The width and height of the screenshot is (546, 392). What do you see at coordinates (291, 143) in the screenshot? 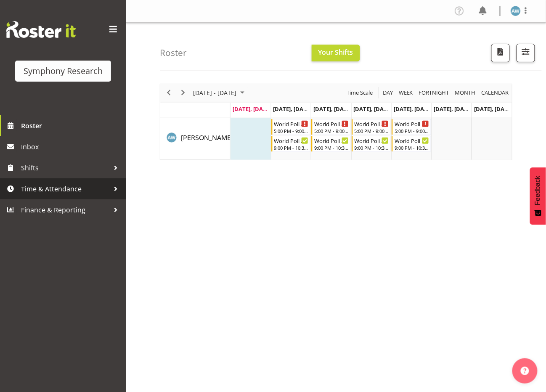
I see `div: Angela Ward"s event - World Poll Aust Late 9p~10:30p Begin From Tuesday, September 23, 2025 at 9:...` at bounding box center [291, 143].